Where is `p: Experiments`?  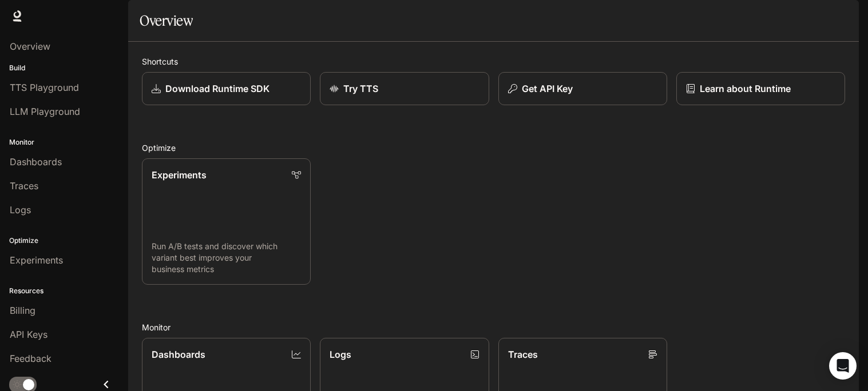
p: Experiments is located at coordinates (179, 175).